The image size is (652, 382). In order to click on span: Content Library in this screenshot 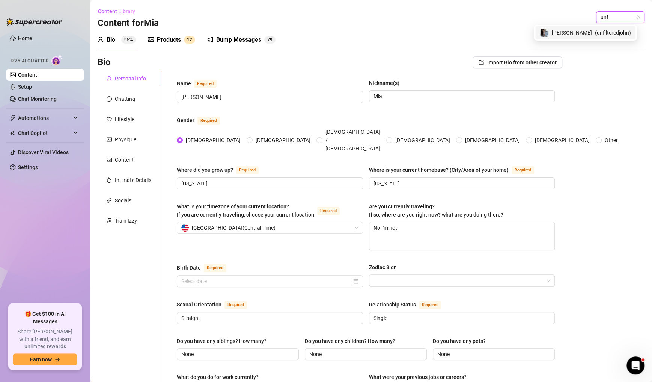, I will do `click(116, 11)`.